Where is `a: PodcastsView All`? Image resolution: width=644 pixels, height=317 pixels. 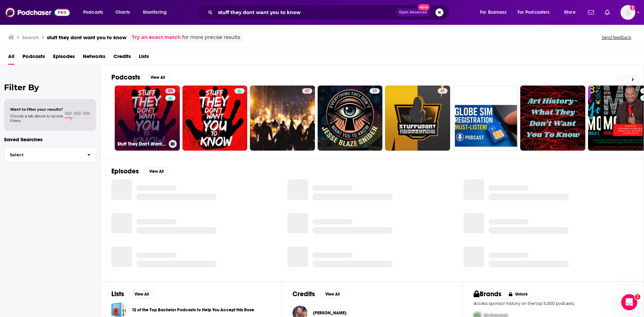
a: PodcastsView All is located at coordinates (140, 77).